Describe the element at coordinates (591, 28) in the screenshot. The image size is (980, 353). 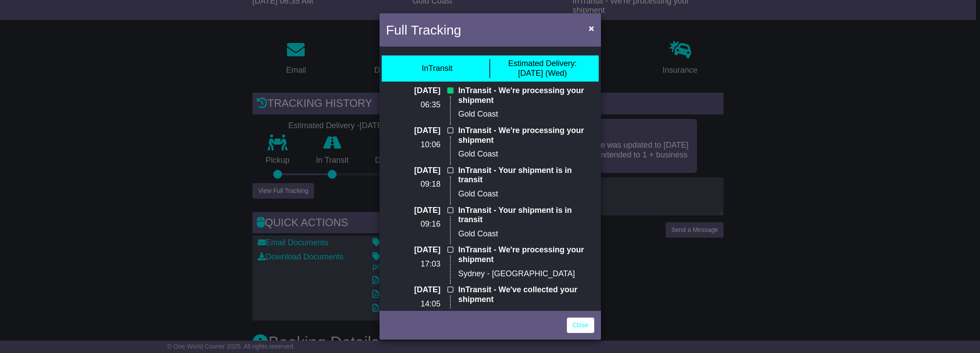
I see `button: Close` at that location.